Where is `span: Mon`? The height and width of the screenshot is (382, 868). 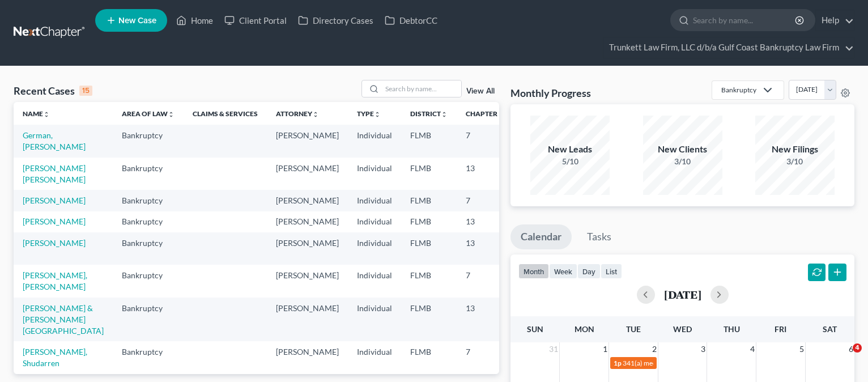
span: Mon is located at coordinates (584, 329).